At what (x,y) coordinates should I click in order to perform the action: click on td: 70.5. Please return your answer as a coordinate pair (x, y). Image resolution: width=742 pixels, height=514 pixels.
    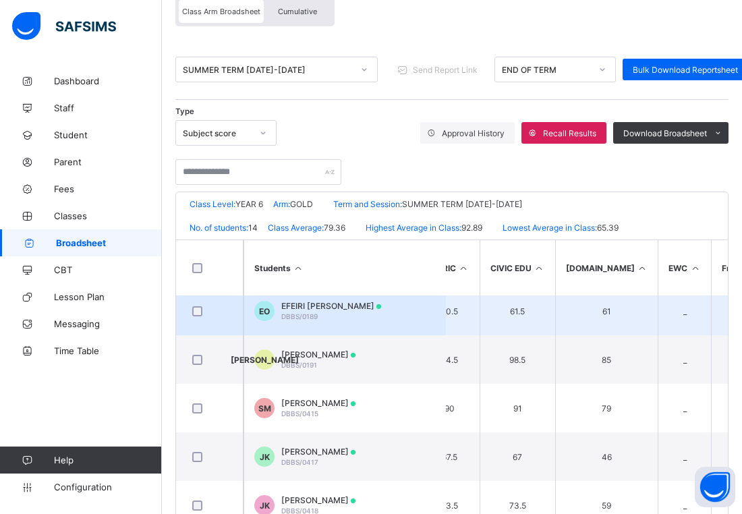
    Looking at the image, I should click on (449, 311).